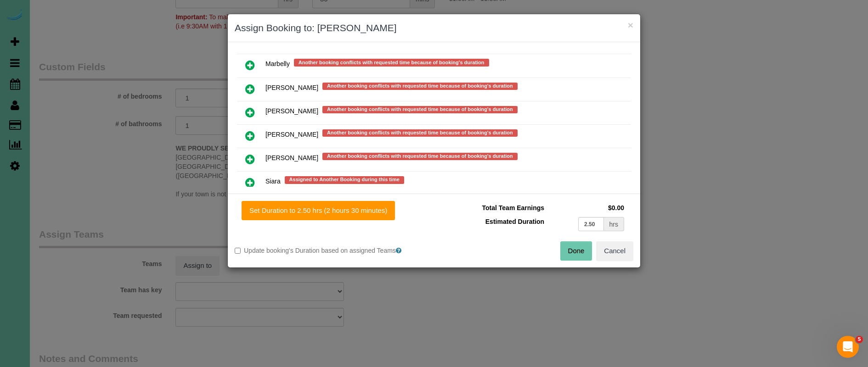 Image resolution: width=868 pixels, height=367 pixels. I want to click on input: Update booking's Duration based on assigned Teams, so click(238, 251).